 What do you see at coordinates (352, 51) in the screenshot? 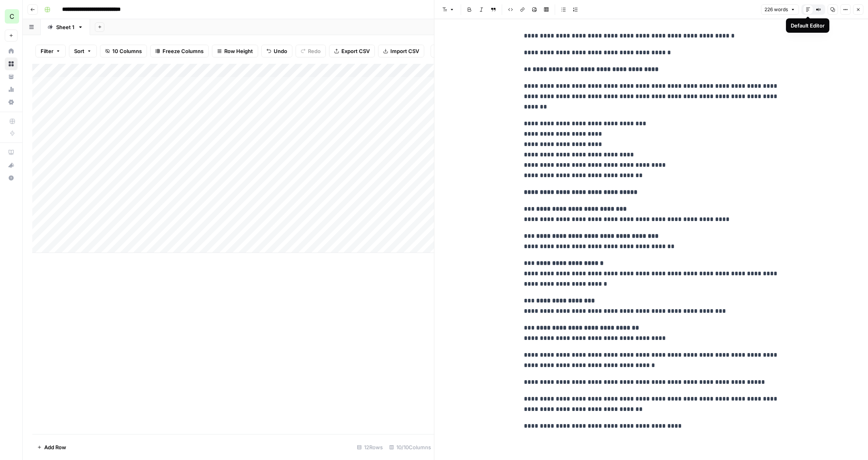
I see `button: Export CSV` at bounding box center [352, 51].